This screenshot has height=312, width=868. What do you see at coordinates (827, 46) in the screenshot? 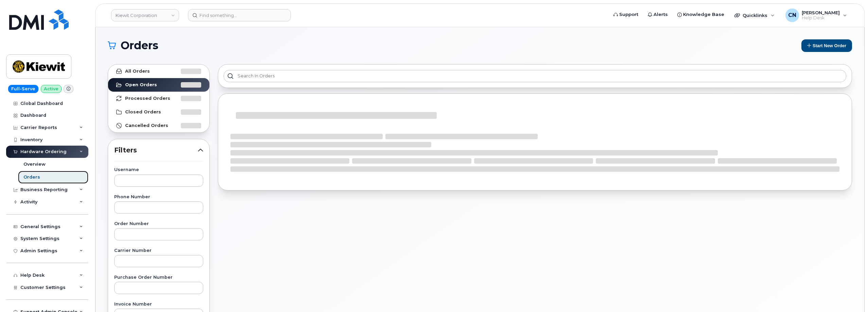
I see `a: Start New Order` at bounding box center [827, 46].